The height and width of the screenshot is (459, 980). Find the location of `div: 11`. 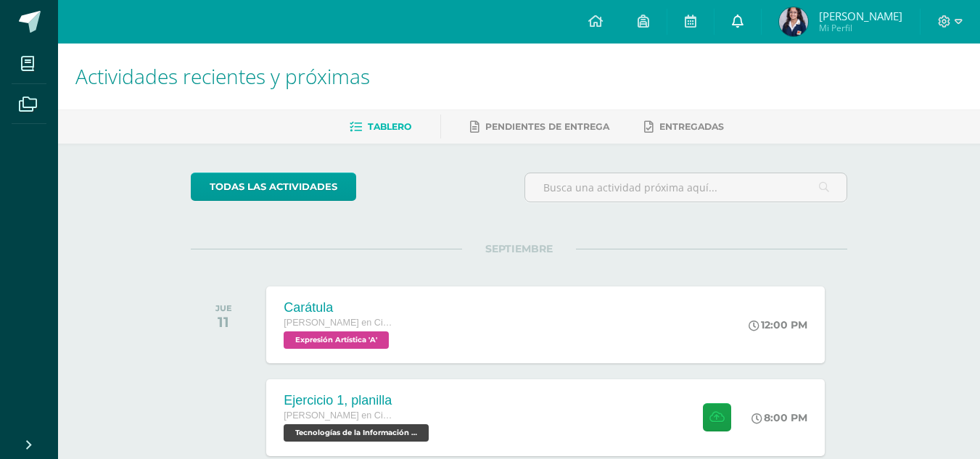

div: 11 is located at coordinates (224, 322).